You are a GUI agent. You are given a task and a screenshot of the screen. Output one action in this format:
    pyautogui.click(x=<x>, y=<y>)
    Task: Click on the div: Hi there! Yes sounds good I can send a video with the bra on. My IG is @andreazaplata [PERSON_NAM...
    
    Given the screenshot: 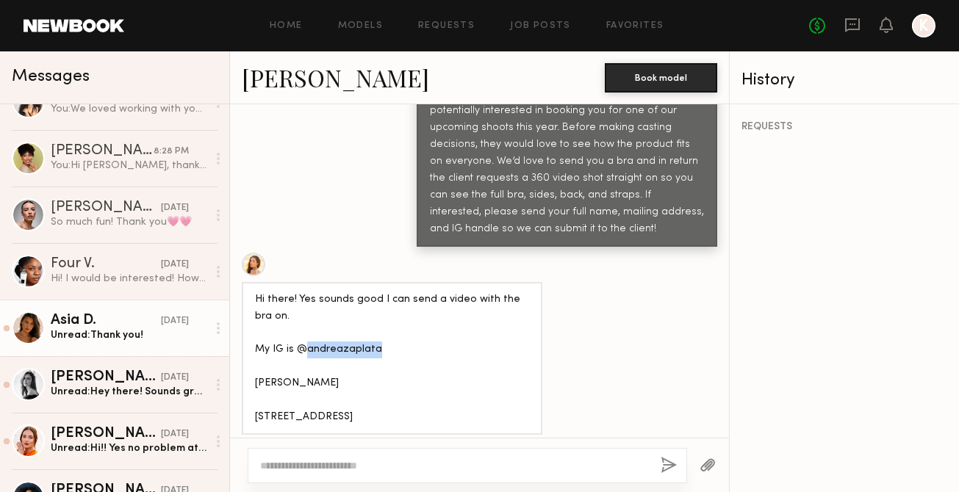 What is the action you would take?
    pyautogui.click(x=392, y=359)
    